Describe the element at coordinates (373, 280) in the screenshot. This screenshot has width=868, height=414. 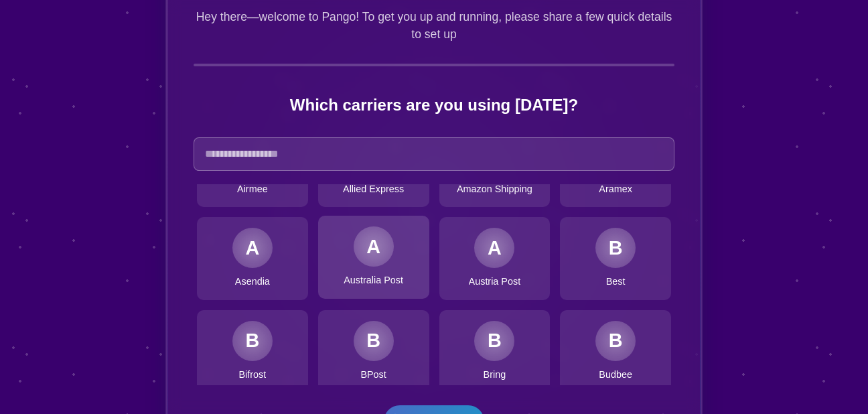
I see `span: Australia Post` at that location.